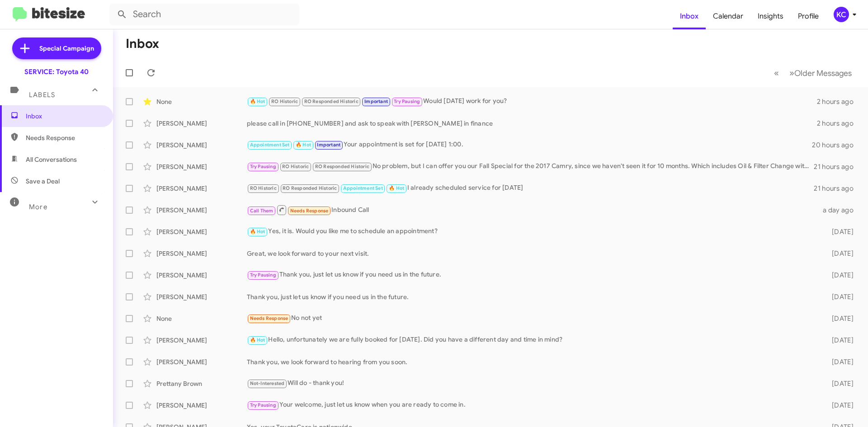 This screenshot has height=427, width=868. Describe the element at coordinates (43, 181) in the screenshot. I see `span: Save a Deal` at that location.